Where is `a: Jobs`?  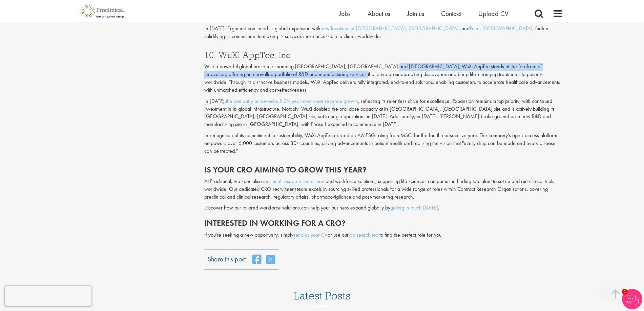
a: Jobs is located at coordinates (345, 13).